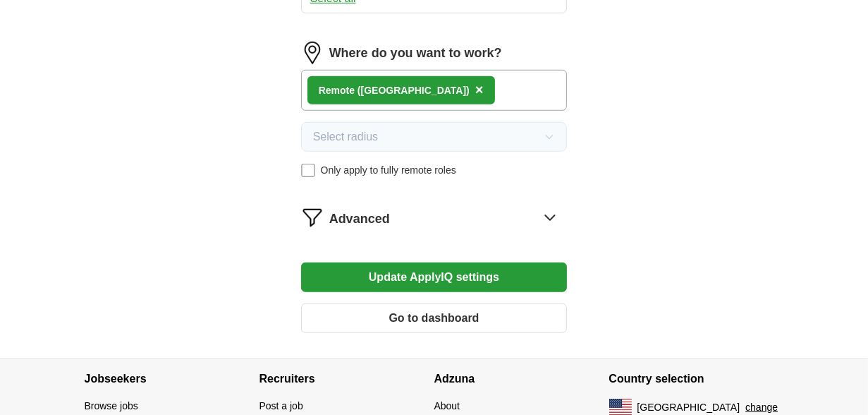 This screenshot has height=415, width=868. What do you see at coordinates (416, 53) in the screenshot?
I see `label: Where do you want to work?` at bounding box center [416, 53].